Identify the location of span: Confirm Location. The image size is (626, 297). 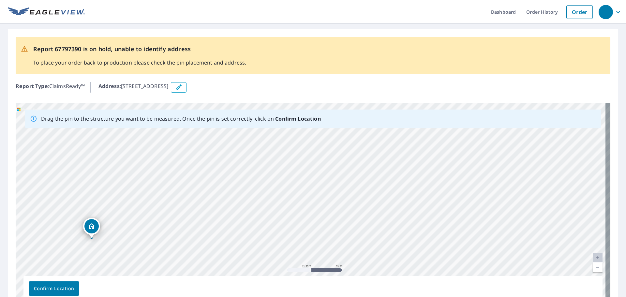
(54, 289).